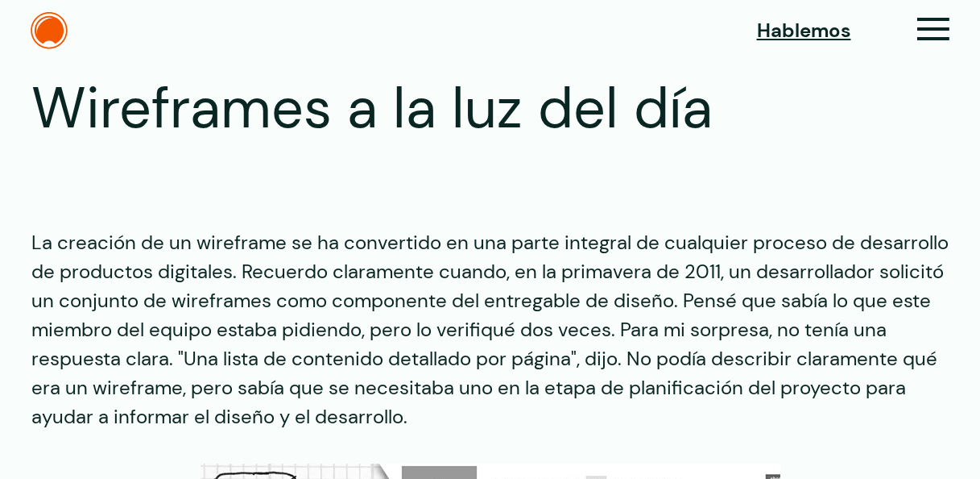  What do you see at coordinates (803, 31) in the screenshot?
I see `a: Hablemos` at bounding box center [803, 31].